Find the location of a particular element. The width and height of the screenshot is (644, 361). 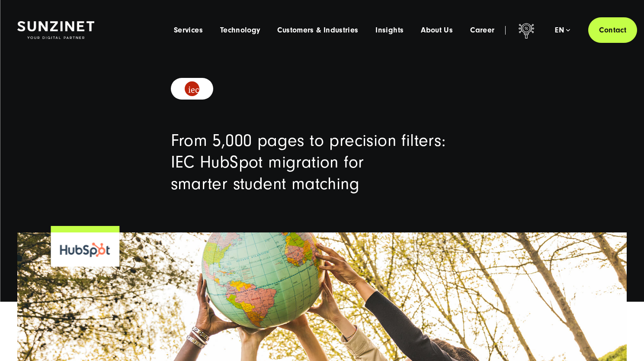

a: Insights is located at coordinates (390, 31).